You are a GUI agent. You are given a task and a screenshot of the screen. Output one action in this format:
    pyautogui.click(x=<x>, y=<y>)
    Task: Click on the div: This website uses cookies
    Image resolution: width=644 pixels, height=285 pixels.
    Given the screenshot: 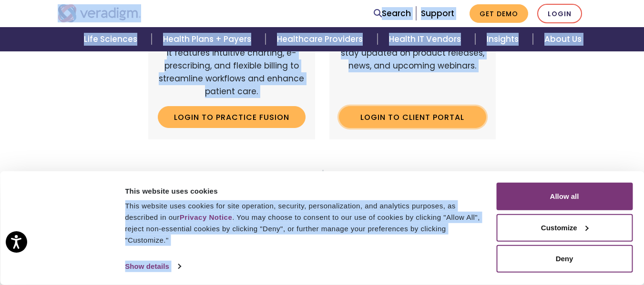 What is the action you would take?
    pyautogui.click(x=305, y=191)
    